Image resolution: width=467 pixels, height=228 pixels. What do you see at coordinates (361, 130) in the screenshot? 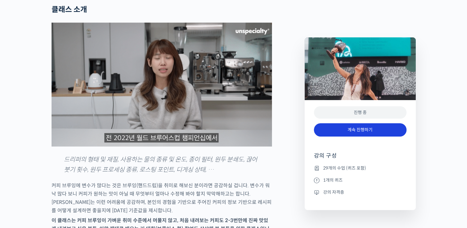
I see `a: 계속 진행하기` at bounding box center [361, 130].